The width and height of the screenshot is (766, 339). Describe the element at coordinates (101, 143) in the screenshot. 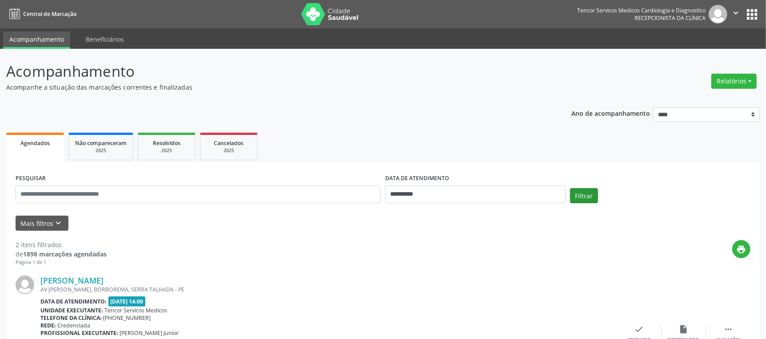

I see `span: Não compareceram` at that location.